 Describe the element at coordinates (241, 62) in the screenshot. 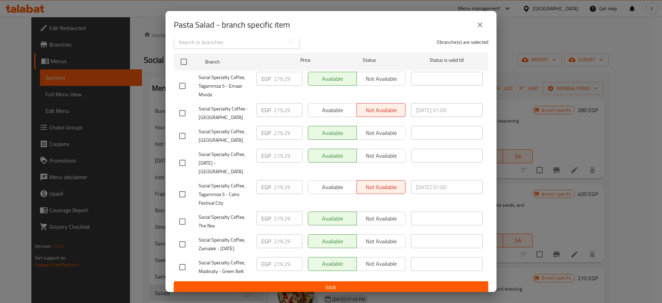

I see `span: Branch` at that location.